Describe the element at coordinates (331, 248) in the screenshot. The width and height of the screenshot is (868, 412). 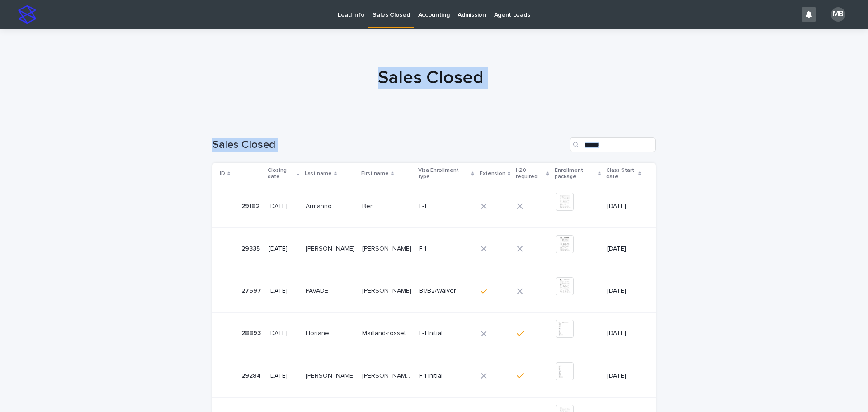
I see `p: Alonso Dominguez` at that location.